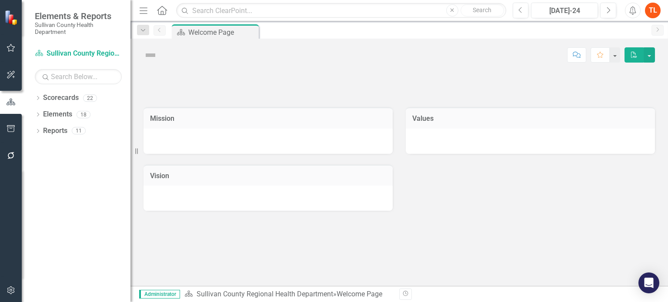  I want to click on img: Not Defined, so click(151, 55).